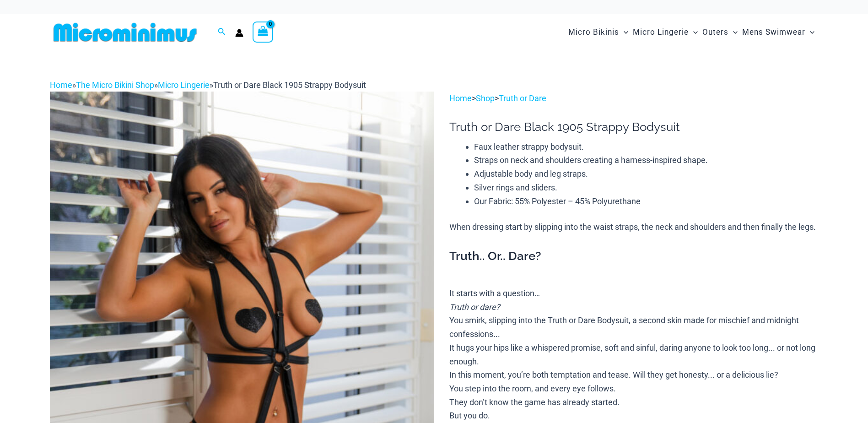 The width and height of the screenshot is (868, 423). What do you see at coordinates (634, 227) in the screenshot?
I see `p: When dressing start by slipping into the waist straps, the neck and shoulders and then finally th...` at bounding box center [634, 227].